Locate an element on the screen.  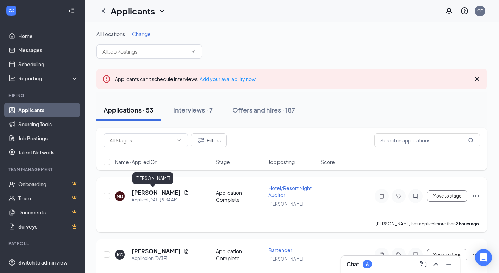
span: Job posting is located at coordinates (281, 162).